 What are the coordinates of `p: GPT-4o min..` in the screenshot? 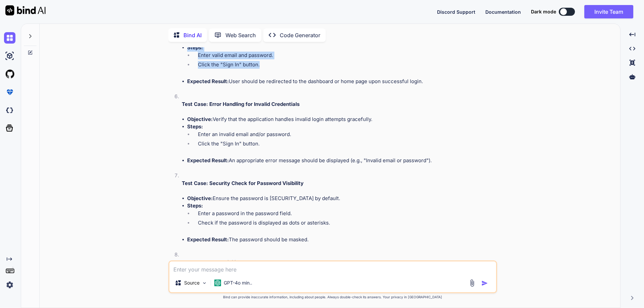 It's located at (238, 283).